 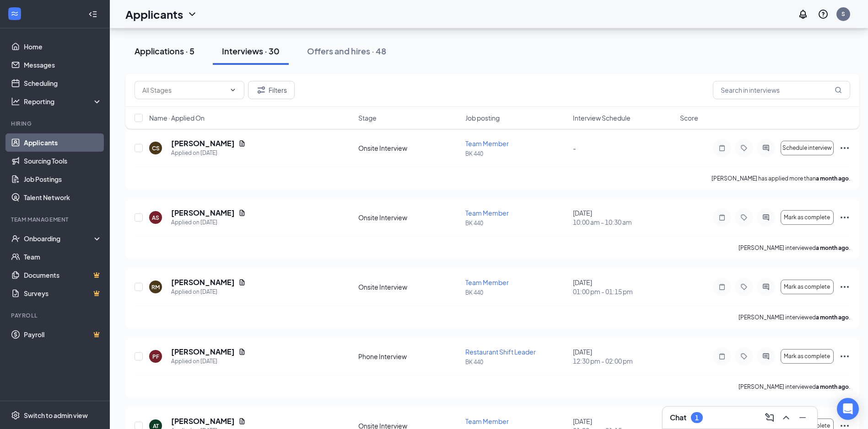 I want to click on input: All Stages, so click(x=184, y=90).